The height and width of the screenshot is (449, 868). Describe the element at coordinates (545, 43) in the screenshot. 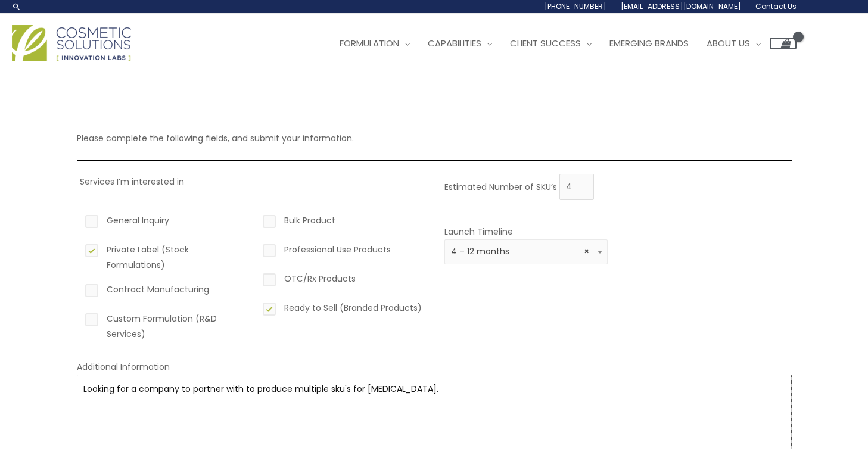

I see `span: Client Success` at that location.